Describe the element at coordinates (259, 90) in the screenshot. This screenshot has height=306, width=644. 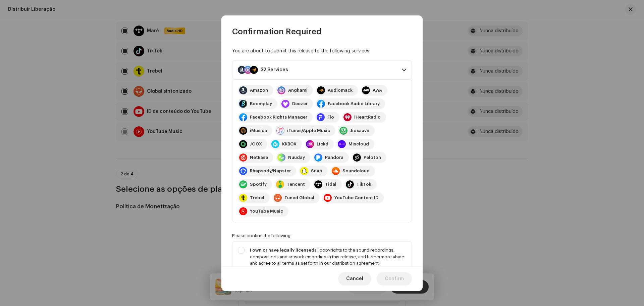
I see `div: Amazon` at that location.